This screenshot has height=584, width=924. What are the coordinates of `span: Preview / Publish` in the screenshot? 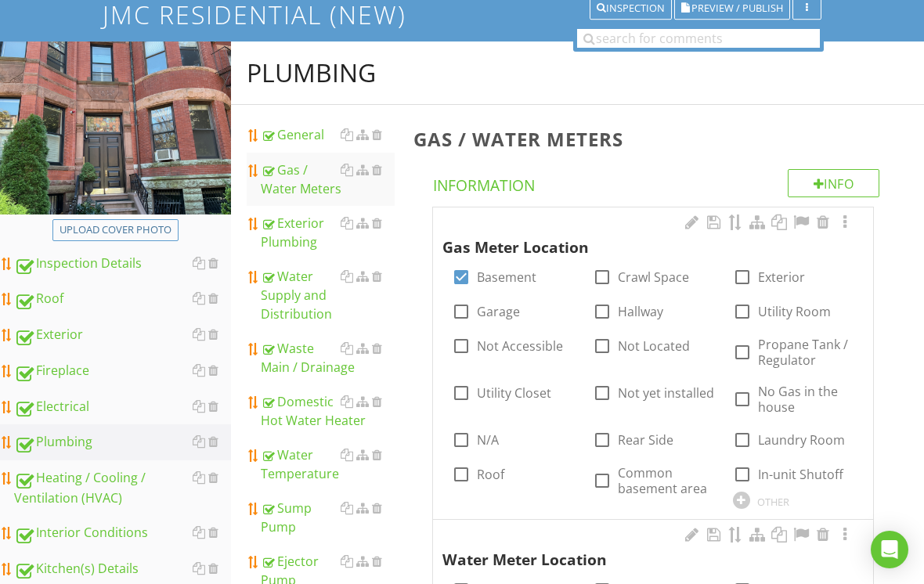 It's located at (737, 9).